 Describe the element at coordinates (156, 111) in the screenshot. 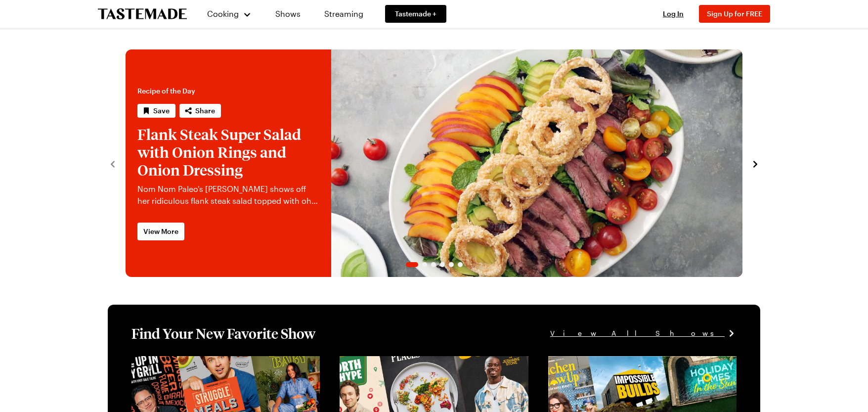

I see `button: Save recipe` at that location.